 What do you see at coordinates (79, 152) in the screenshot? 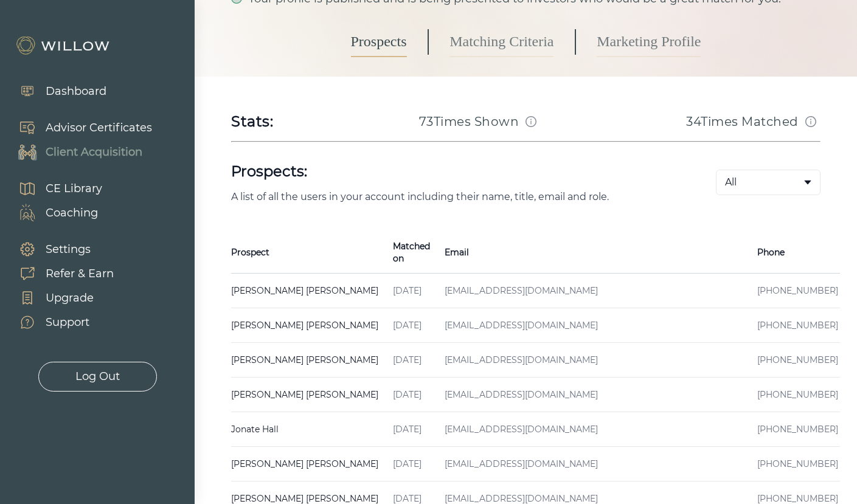
I see `a: Client Acquisition` at bounding box center [79, 152].